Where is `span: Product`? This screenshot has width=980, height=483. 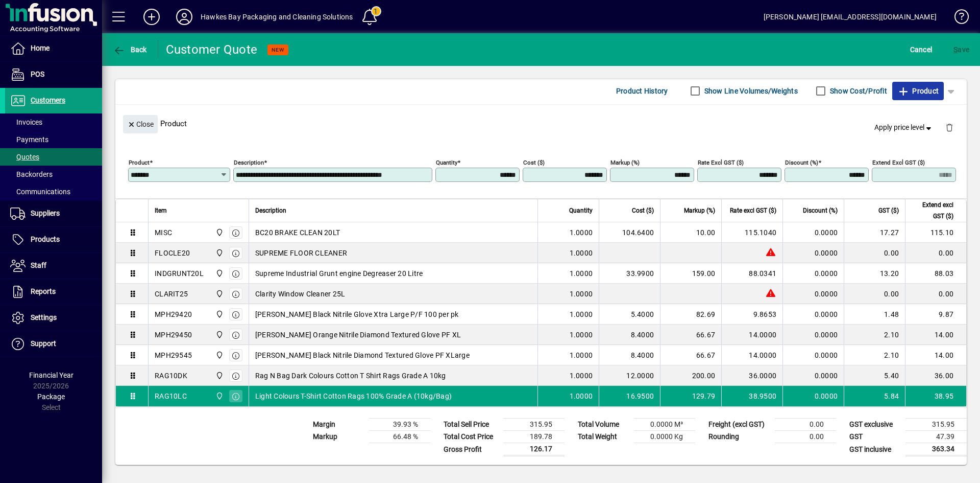 span: Product is located at coordinates (918, 91).